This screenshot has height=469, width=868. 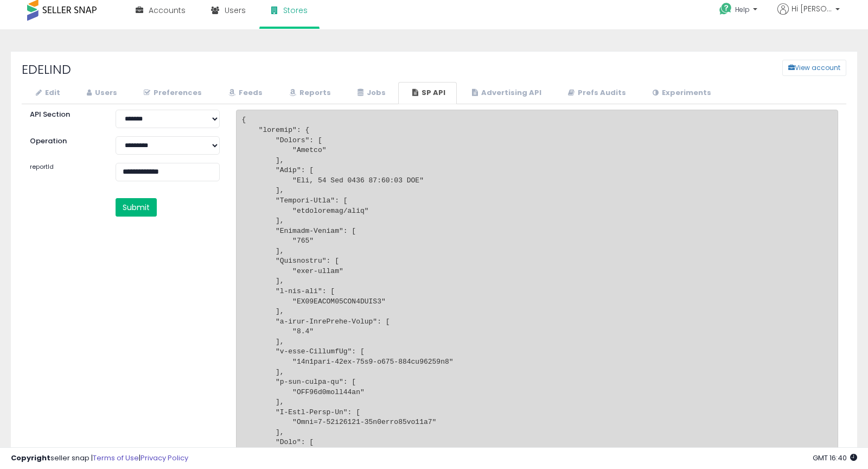 What do you see at coordinates (783, 68) in the screenshot?
I see `a: View account` at bounding box center [783, 68].